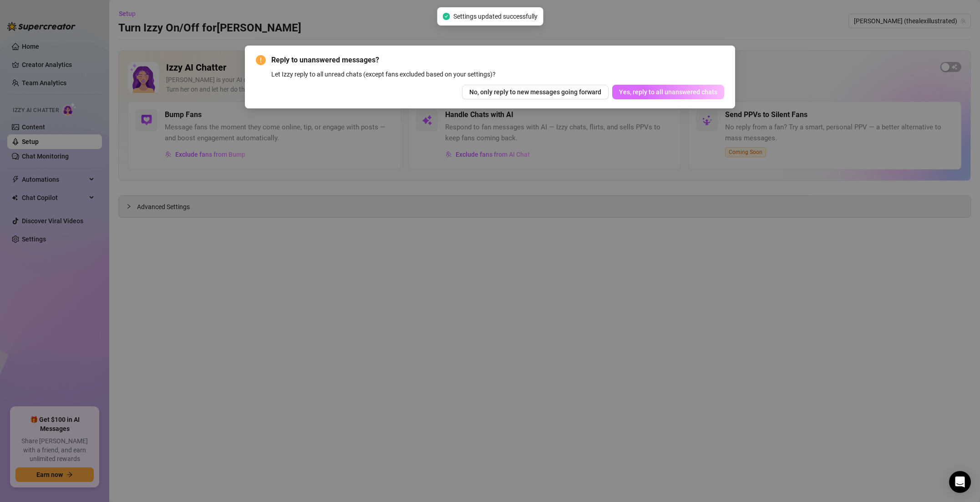  Describe the element at coordinates (497, 60) in the screenshot. I see `span: Reply to unanswered messages?` at that location.